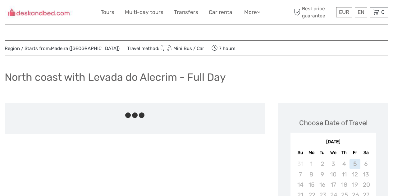 This screenshot has width=393, height=196. Describe the element at coordinates (311, 152) in the screenshot. I see `div: Mo` at that location.